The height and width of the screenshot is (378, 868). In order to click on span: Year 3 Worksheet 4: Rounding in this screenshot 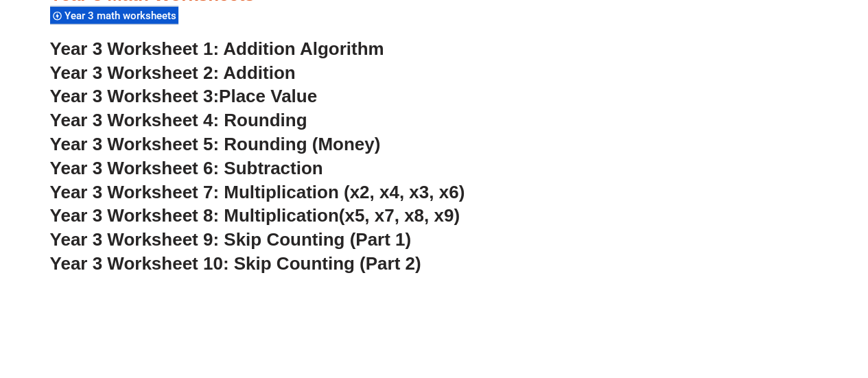, I will do `click(179, 120)`.